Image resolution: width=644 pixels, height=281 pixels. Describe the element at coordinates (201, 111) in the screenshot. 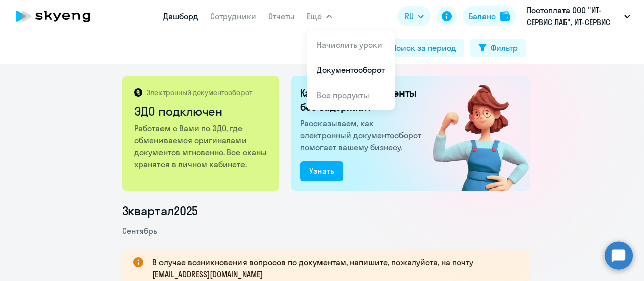

I see `h2: ЭДО подключен` at that location.